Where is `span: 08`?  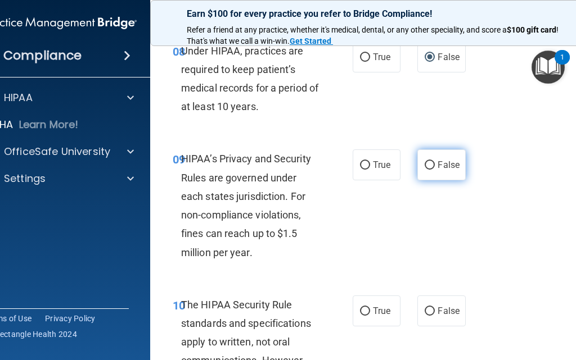 span: 08 is located at coordinates (179, 52).